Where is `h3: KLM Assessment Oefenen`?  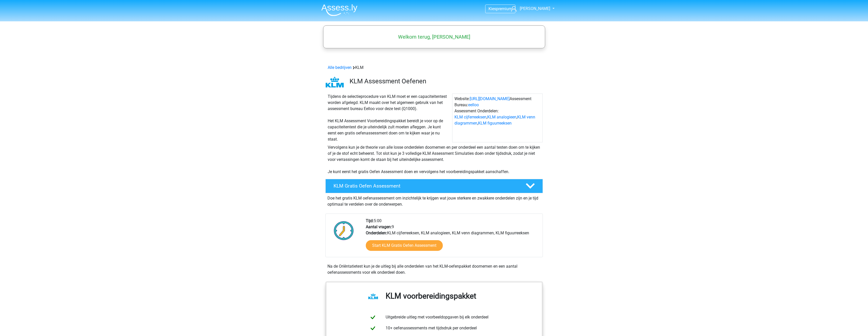 h3: KLM Assessment Oefenen is located at coordinates (444, 81).